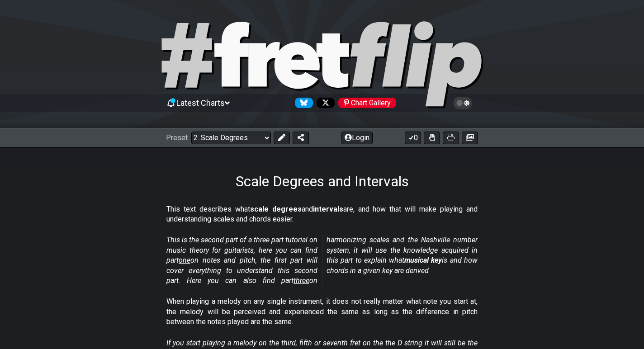 The width and height of the screenshot is (644, 349). What do you see at coordinates (322, 260) in the screenshot?
I see `em: This is the second part of a three part tutorial on music theory for guitarists, here you can fin...` at bounding box center [322, 260].